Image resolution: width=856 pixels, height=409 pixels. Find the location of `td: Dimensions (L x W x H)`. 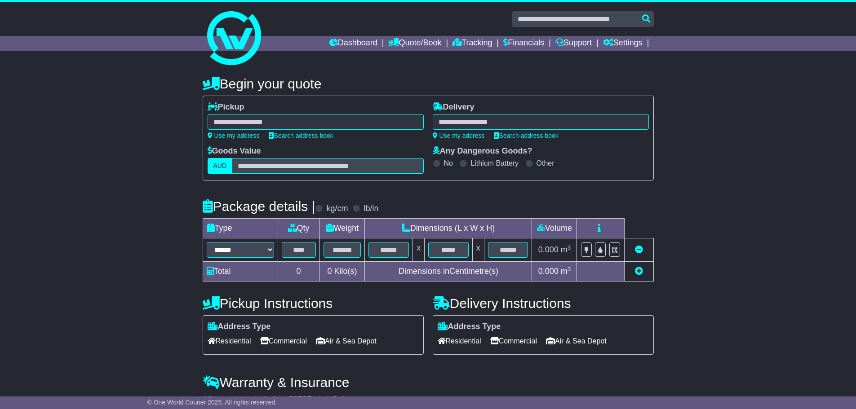

td: Dimensions (L x W x H) is located at coordinates (448, 229).